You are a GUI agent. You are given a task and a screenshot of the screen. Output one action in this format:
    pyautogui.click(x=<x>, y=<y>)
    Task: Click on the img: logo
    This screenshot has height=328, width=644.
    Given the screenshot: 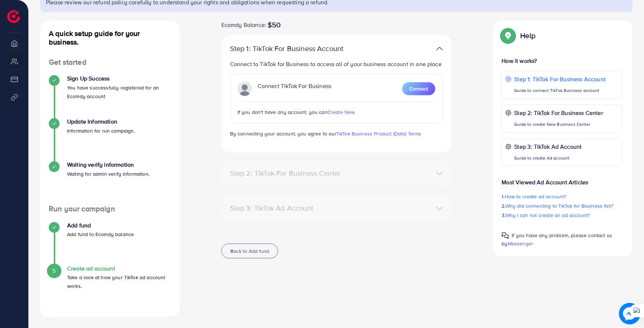 What is the action you would take?
    pyautogui.click(x=14, y=16)
    